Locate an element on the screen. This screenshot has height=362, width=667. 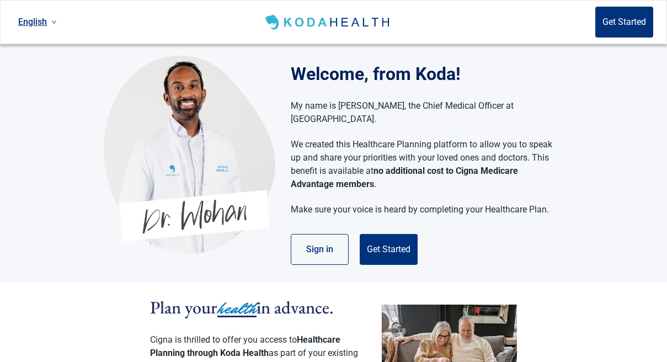
button: Sign in is located at coordinates (319, 249).